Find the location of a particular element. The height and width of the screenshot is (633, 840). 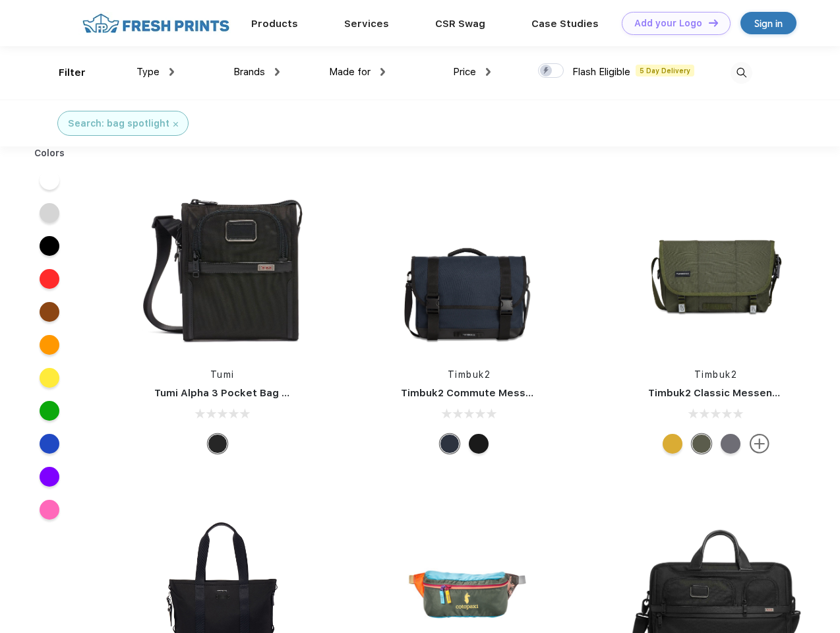

span: Made for is located at coordinates (349, 72).